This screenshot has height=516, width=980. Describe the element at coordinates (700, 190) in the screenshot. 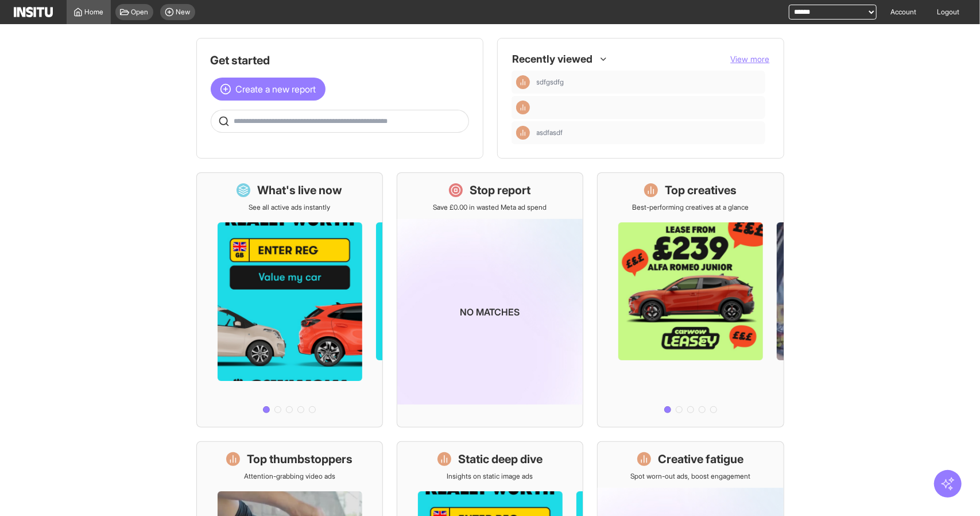

I see `h1: Top creatives` at that location.